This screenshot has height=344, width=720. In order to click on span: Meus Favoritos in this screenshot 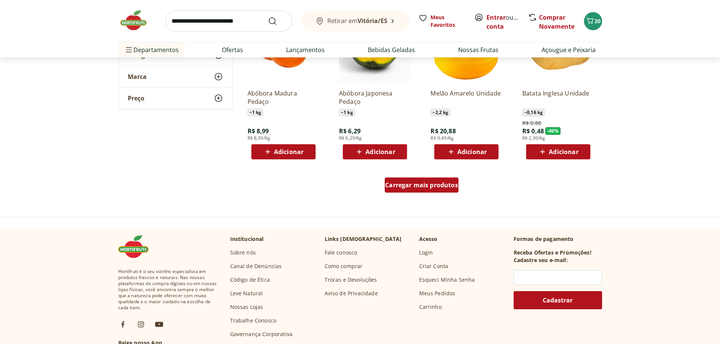, I will do `click(448, 21)`.